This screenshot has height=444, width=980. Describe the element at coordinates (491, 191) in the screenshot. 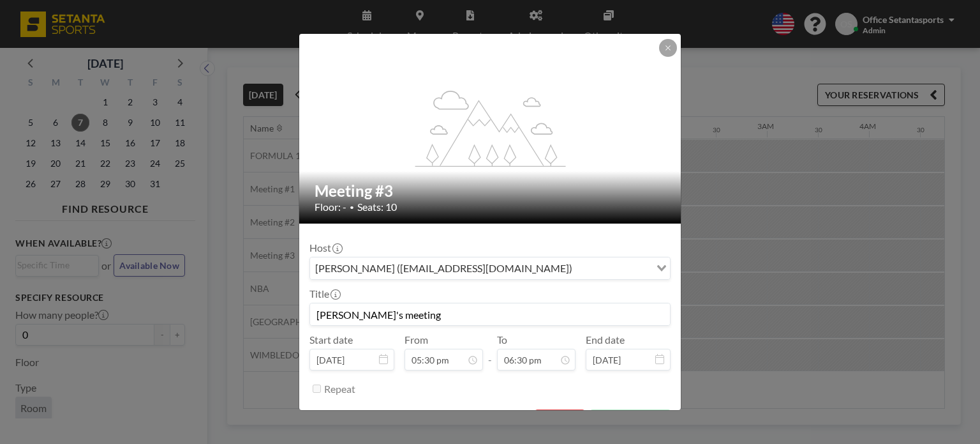

I see `h2: Meeting #3` at that location.